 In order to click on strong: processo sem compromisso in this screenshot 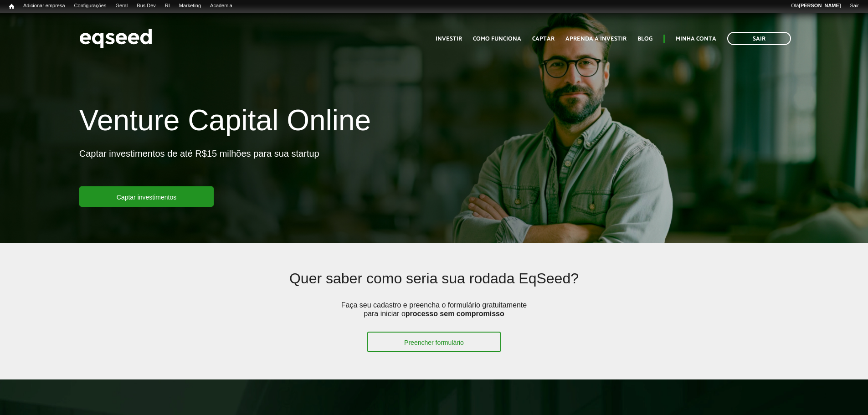, I will do `click(455, 313)`.